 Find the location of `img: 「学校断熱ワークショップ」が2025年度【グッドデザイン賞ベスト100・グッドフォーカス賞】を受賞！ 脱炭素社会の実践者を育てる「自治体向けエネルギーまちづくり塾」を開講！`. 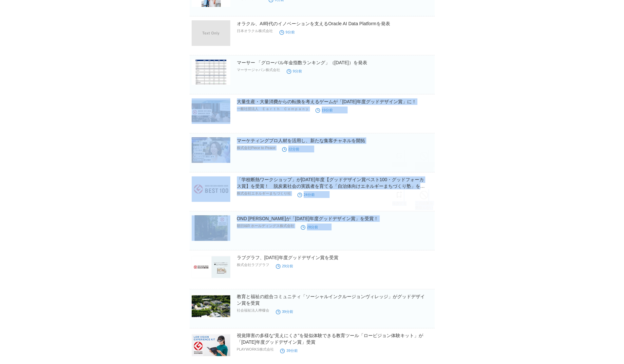

img: 「学校断熱ワークショップ」が2025年度【グッドデザイン賞ベスト100・グッドフォーカス賞】を受賞！ 脱炭素社会の実践者を育てる「自治体向けエネルギーまちづくり塾」を開講！ is located at coordinates (211, 189).